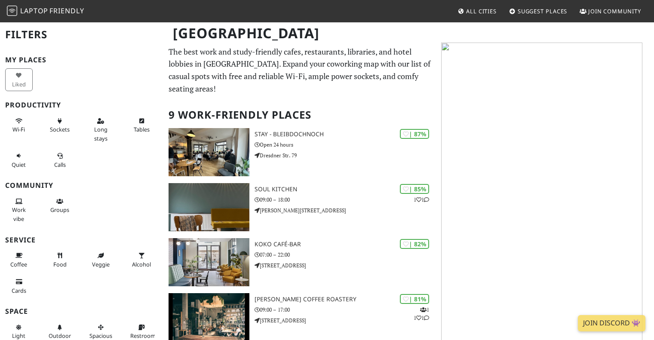 Image resolution: width=654 pixels, height=340 pixels. I want to click on button: Food, so click(60, 260).